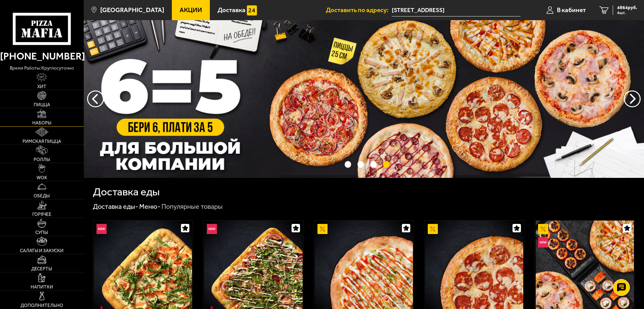  Describe the element at coordinates (42, 287) in the screenshot. I see `span: Напитки` at that location.